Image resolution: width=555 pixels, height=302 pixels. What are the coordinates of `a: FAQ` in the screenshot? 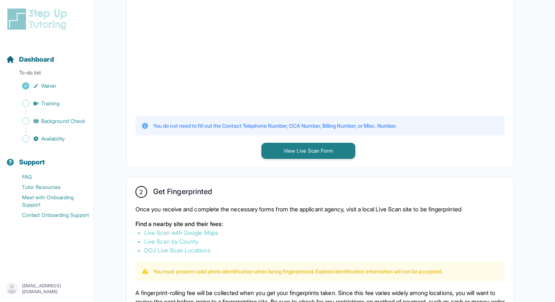 It's located at (50, 177).